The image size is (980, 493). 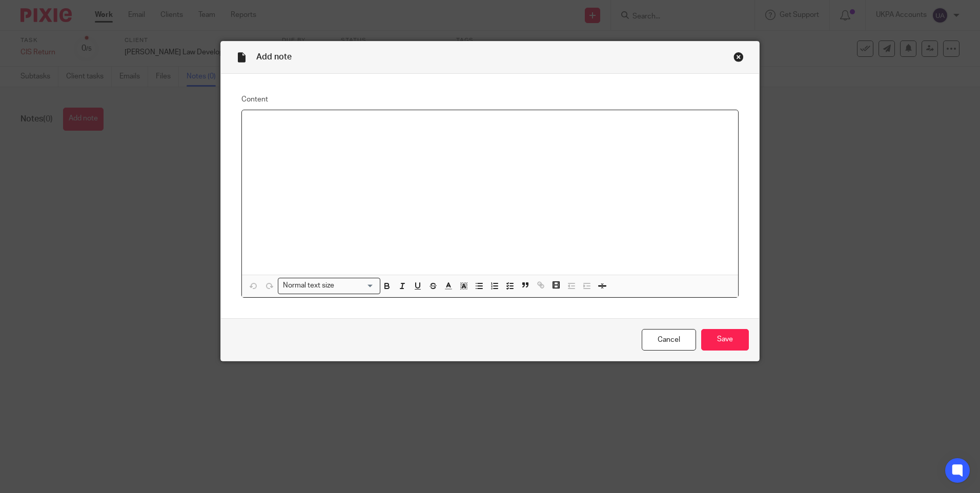 I want to click on span: Add note, so click(x=274, y=57).